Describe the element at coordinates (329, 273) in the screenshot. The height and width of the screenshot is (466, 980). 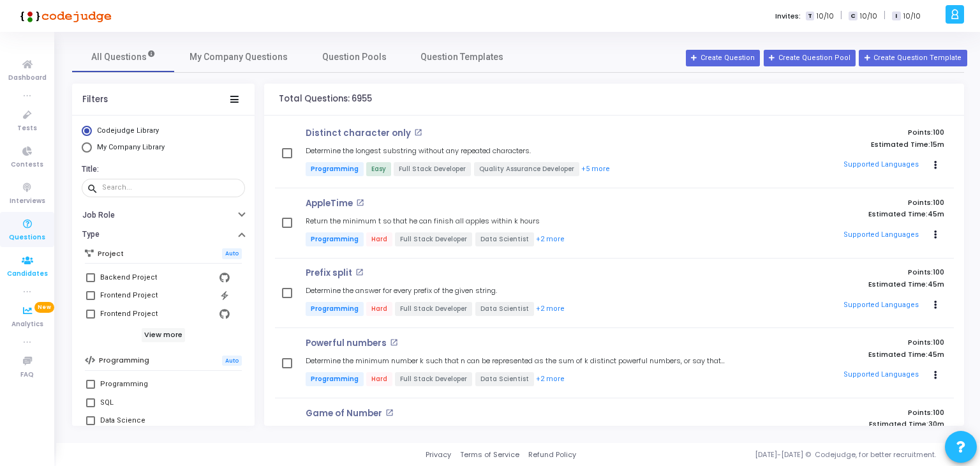
I see `p: Prefix split` at that location.